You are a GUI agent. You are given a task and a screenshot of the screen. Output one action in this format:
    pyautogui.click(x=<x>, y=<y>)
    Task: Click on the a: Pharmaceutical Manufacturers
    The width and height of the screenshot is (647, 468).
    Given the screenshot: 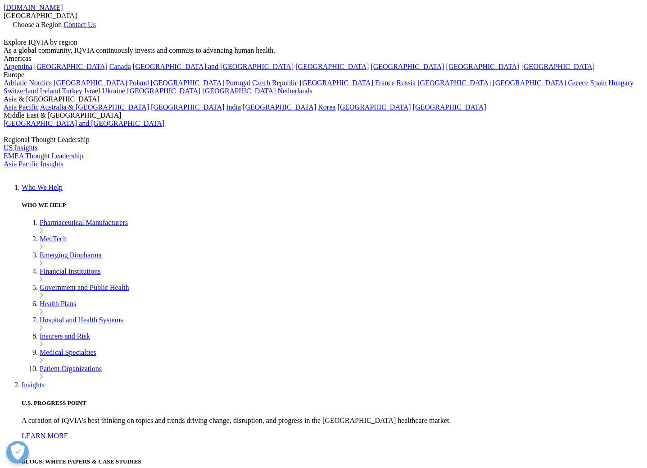 What is the action you would take?
    pyautogui.click(x=84, y=222)
    